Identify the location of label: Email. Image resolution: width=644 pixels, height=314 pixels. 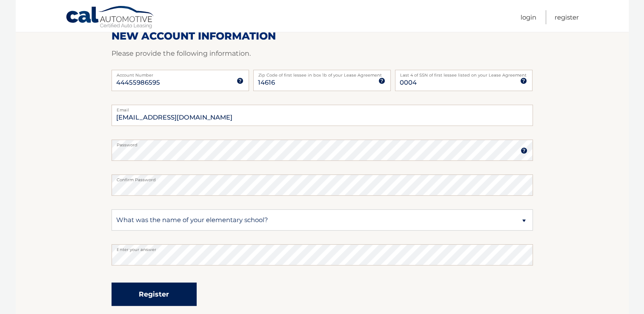
(322, 108).